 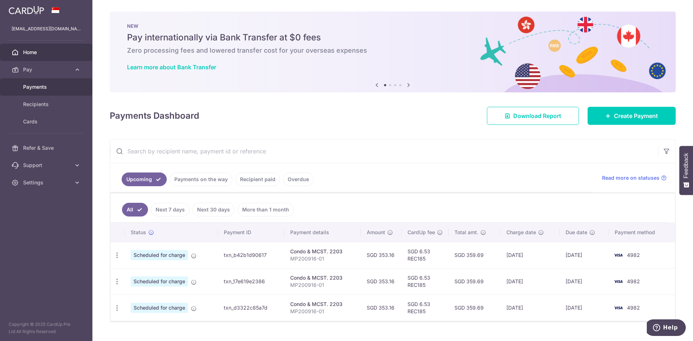 What do you see at coordinates (251, 281) in the screenshot?
I see `td: txn_17e619e2386` at bounding box center [251, 281].